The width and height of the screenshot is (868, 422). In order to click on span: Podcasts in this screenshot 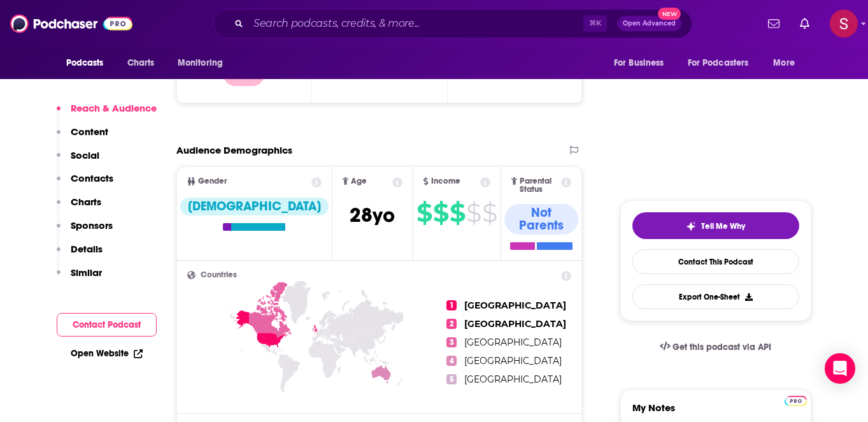, I will do `click(84, 63)`.